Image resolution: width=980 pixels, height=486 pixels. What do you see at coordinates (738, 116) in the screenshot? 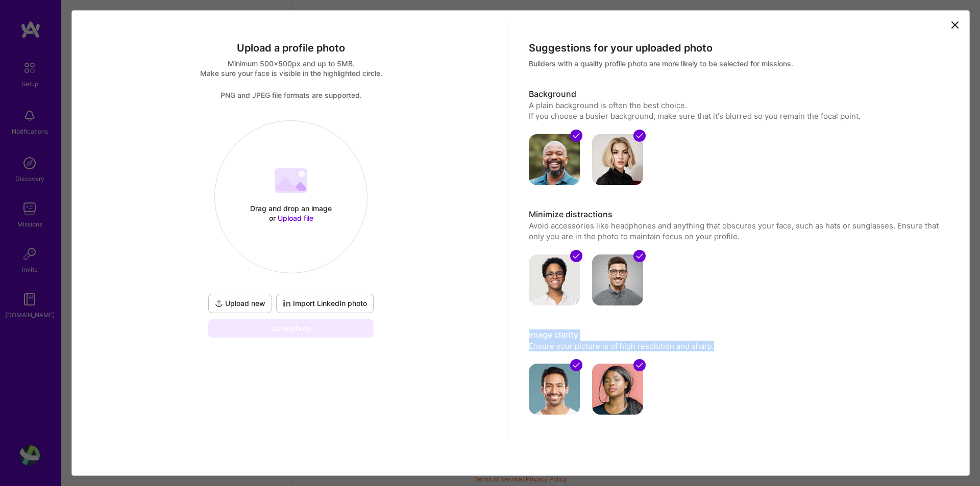
I see `div: If you choose a busier background, make sure that it's blurred so you remain the focal point.` at bounding box center [738, 116].